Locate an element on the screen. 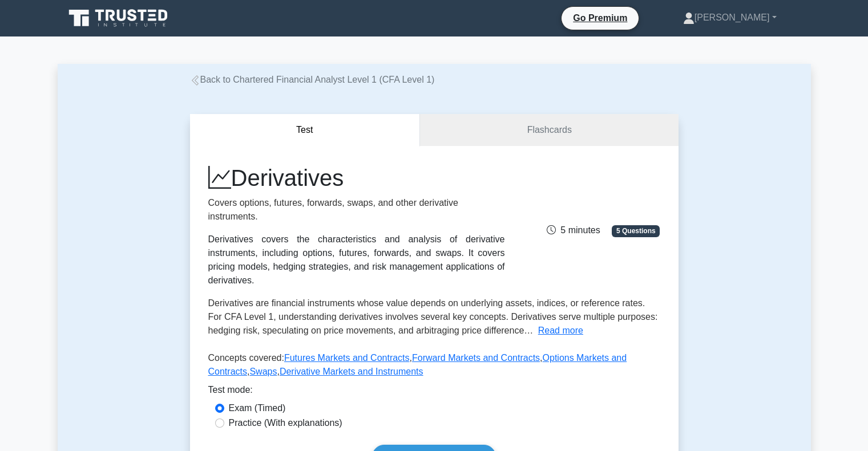  button: Test is located at coordinates (305, 130).